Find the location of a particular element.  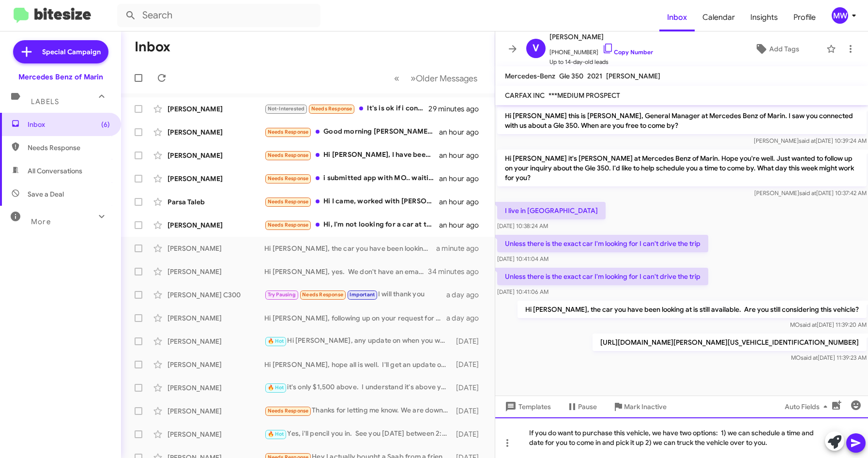

button: Pause is located at coordinates (581, 407).